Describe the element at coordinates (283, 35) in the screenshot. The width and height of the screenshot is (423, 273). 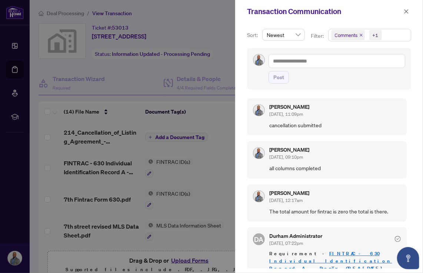
I see `span: Newest` at that location.